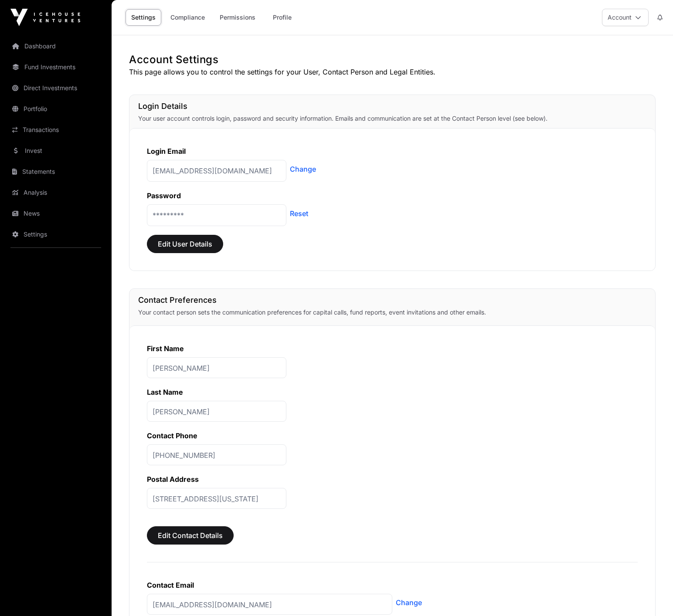 This screenshot has width=673, height=616. Describe the element at coordinates (651, 595) in the screenshot. I see `div: Chat Widget` at that location.